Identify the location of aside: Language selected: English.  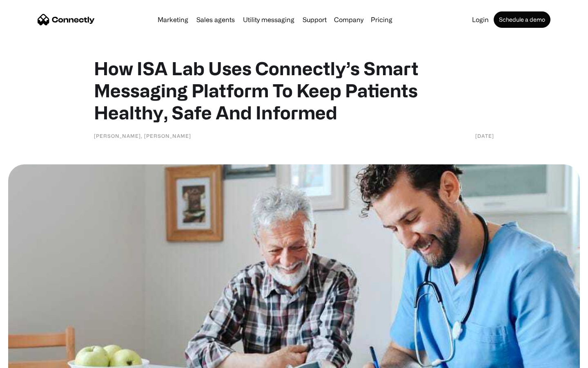
(29, 360).